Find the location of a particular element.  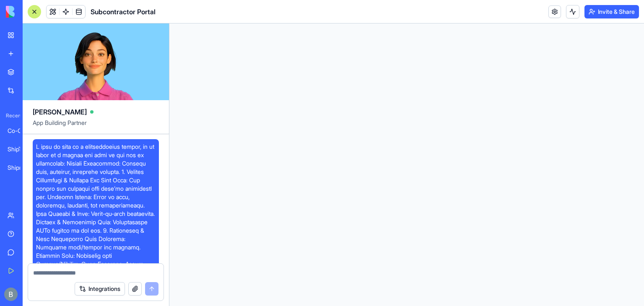

a: Shipment Tracker is located at coordinates (19, 167).